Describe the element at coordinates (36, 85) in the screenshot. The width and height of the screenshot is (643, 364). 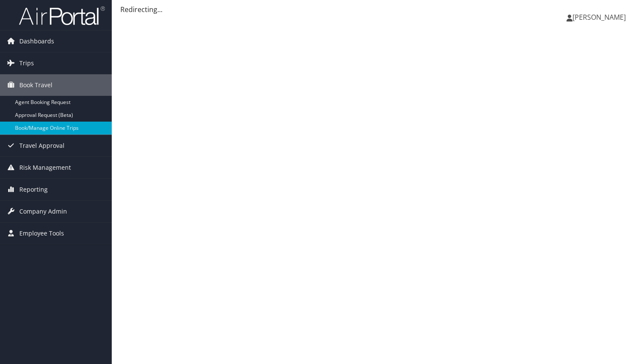
I see `span: Book Travel` at that location.